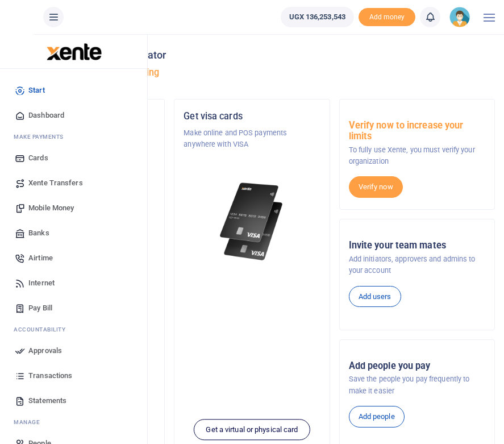  I want to click on a: Transactions, so click(73, 375).